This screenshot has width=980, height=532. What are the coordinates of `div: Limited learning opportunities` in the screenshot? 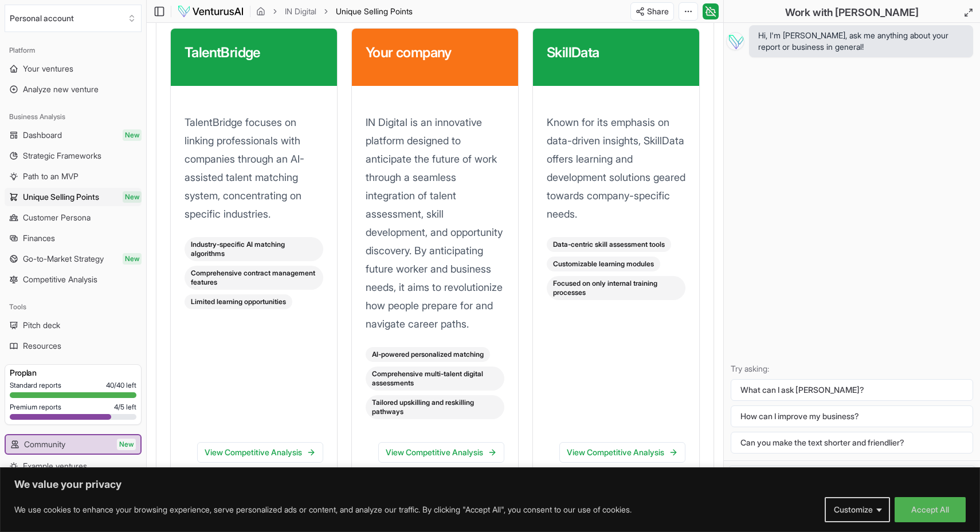 It's located at (238, 302).